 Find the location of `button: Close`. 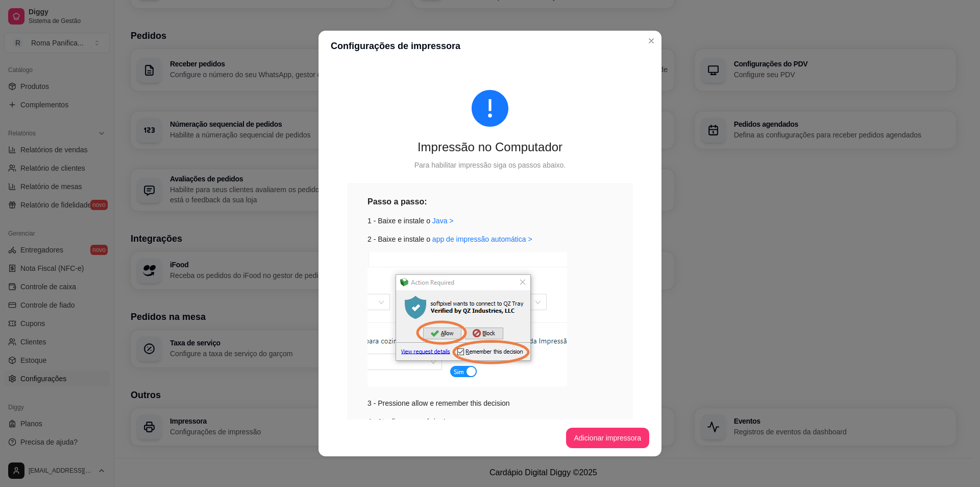

button: Close is located at coordinates (651, 41).